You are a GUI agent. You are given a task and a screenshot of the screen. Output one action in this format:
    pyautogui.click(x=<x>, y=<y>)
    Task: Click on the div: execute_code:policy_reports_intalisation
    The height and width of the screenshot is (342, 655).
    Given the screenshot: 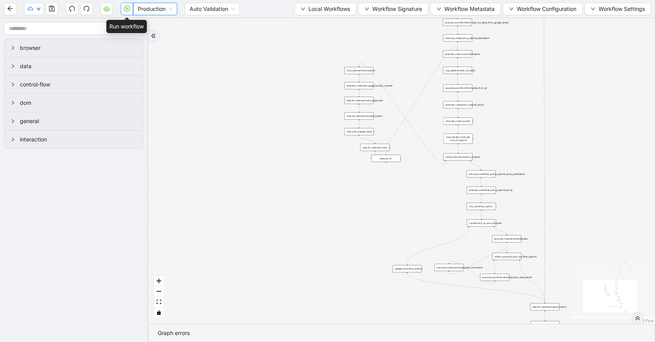 What is the action you would take?
    pyautogui.click(x=457, y=38)
    